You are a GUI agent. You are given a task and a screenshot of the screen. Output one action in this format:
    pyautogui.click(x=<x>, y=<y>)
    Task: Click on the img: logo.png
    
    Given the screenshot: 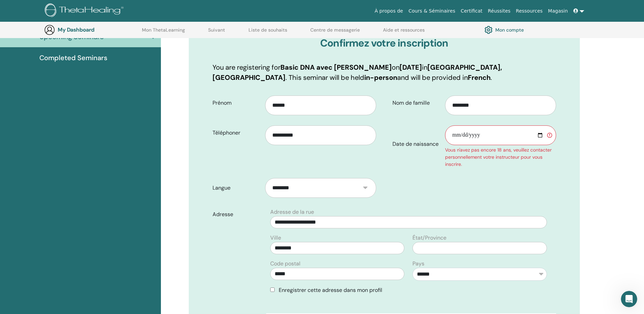 What is the action you would take?
    pyautogui.click(x=85, y=11)
    